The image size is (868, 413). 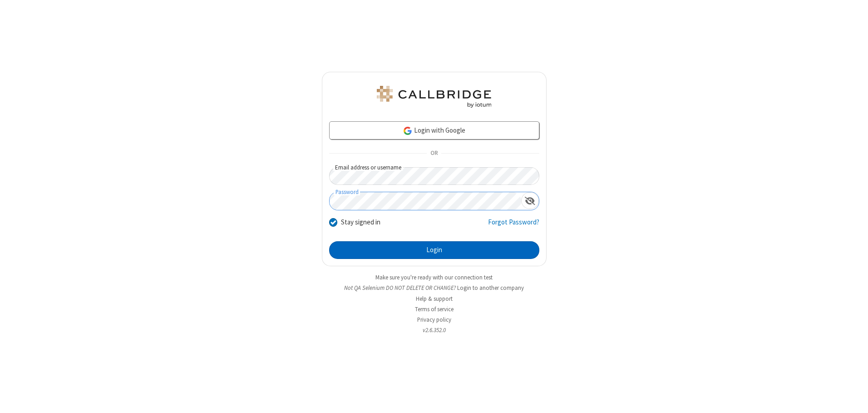 I want to click on input: Email address or username, so click(x=434, y=176).